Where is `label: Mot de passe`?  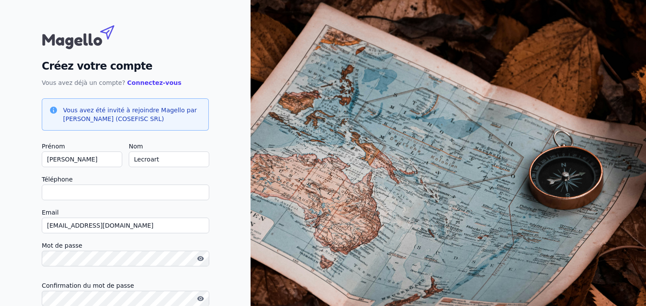
label: Mot de passe is located at coordinates (125, 245).